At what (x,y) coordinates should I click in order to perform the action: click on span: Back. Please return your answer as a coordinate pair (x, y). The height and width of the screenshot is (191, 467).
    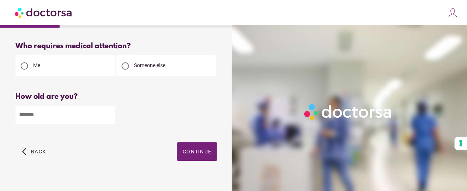
    Looking at the image, I should click on (38, 151).